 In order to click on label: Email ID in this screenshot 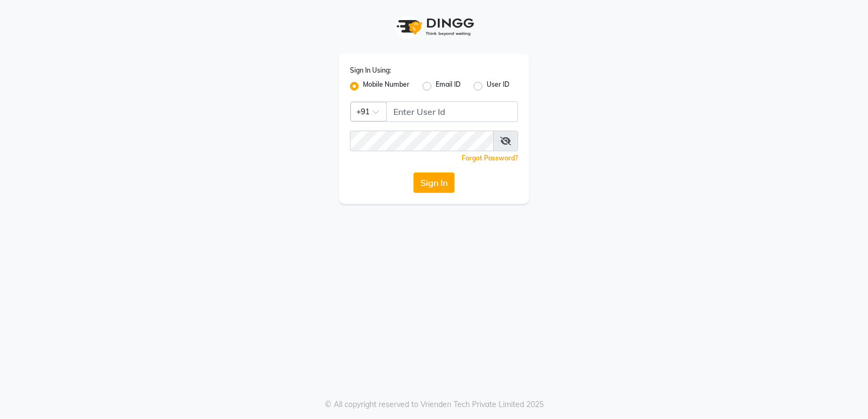, I will do `click(449, 86)`.